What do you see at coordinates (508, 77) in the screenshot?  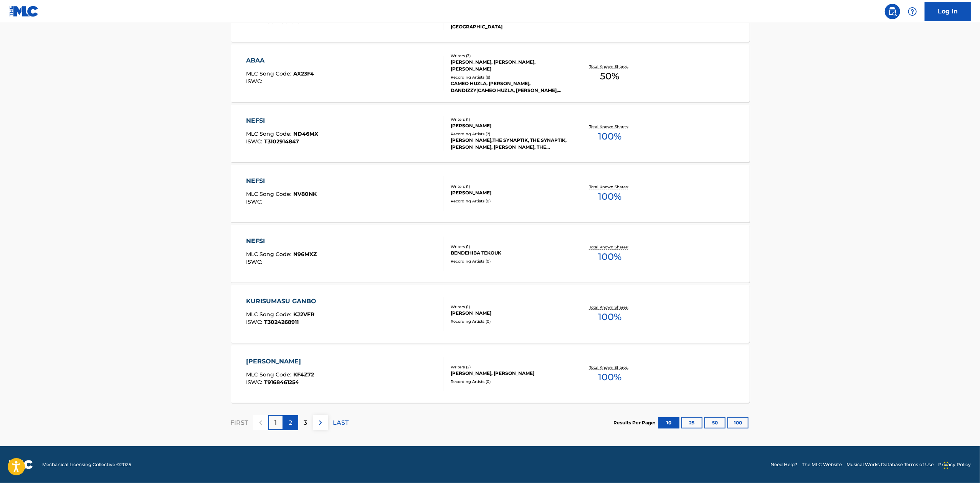 I see `div: Recording Artists ( 8 )` at bounding box center [508, 77].